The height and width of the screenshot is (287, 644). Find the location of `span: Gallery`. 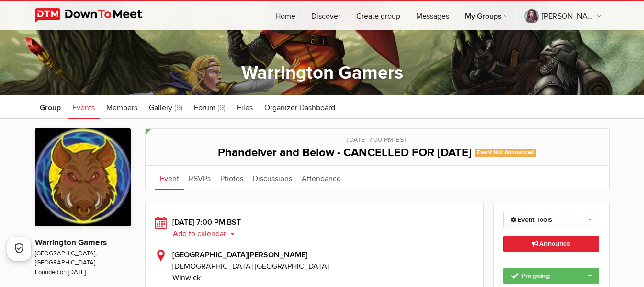

span: Gallery is located at coordinates (160, 107).